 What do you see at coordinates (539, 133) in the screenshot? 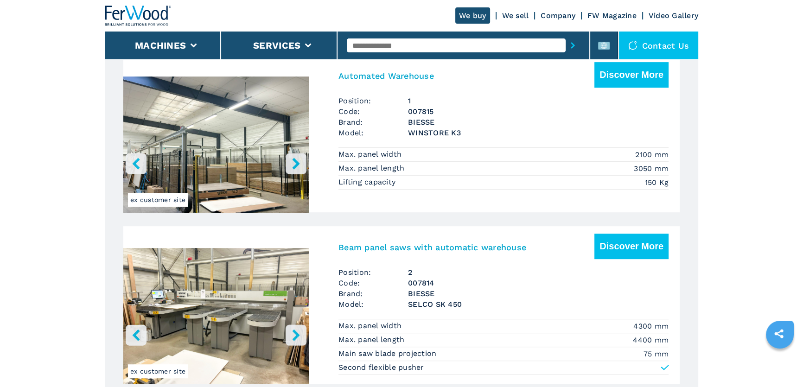
I see `h3: WINSTORE K3` at bounding box center [539, 133].